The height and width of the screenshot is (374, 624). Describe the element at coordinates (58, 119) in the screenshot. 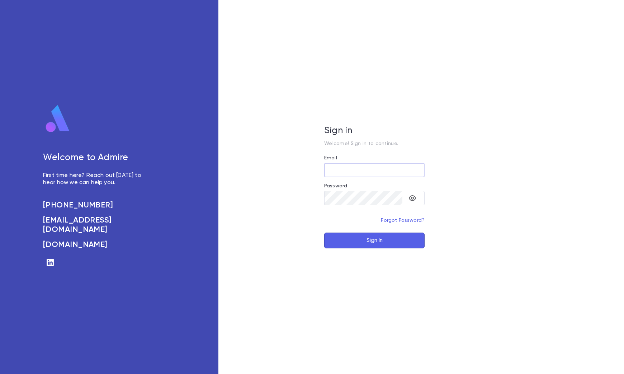

I see `img: logo` at that location.